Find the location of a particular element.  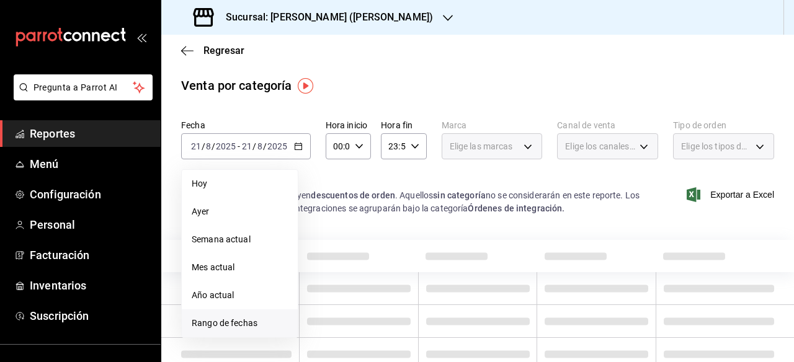

label: Marca is located at coordinates (492, 125).